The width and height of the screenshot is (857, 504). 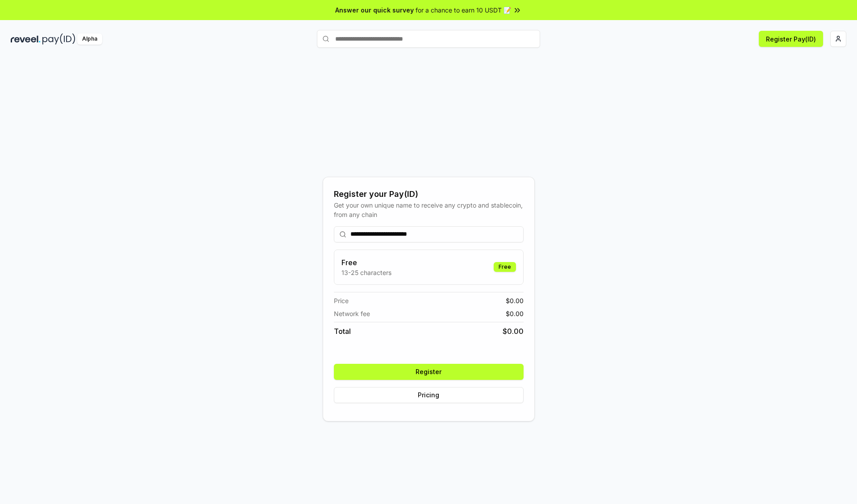 What do you see at coordinates (59, 39) in the screenshot?
I see `img: pay_id` at bounding box center [59, 39].